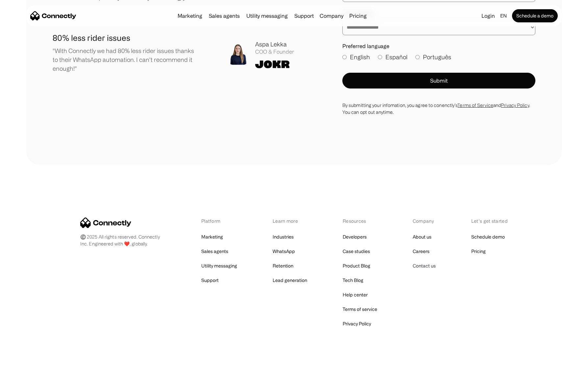 The height and width of the screenshot is (381, 588). What do you see at coordinates (53, 16) in the screenshot?
I see `a: home` at bounding box center [53, 16].